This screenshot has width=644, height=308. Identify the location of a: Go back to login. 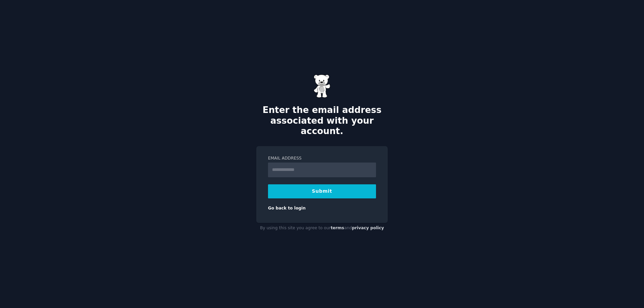
(287, 208).